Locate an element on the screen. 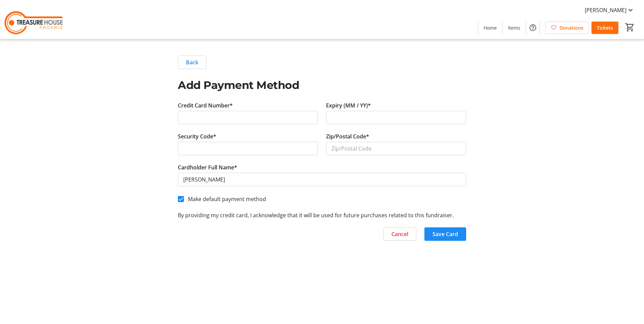 The width and height of the screenshot is (644, 324). span: Cancel is located at coordinates (400, 234).